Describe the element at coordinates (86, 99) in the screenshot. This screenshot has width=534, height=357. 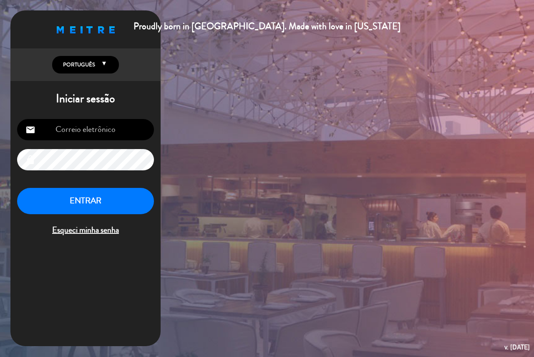
I see `h1: Iniciar sessão` at that location.